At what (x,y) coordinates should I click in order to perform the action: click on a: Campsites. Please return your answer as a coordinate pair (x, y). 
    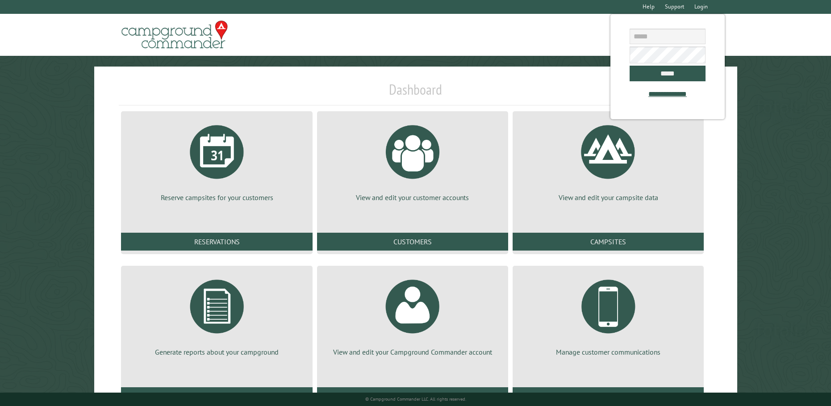
    Looking at the image, I should click on (608, 242).